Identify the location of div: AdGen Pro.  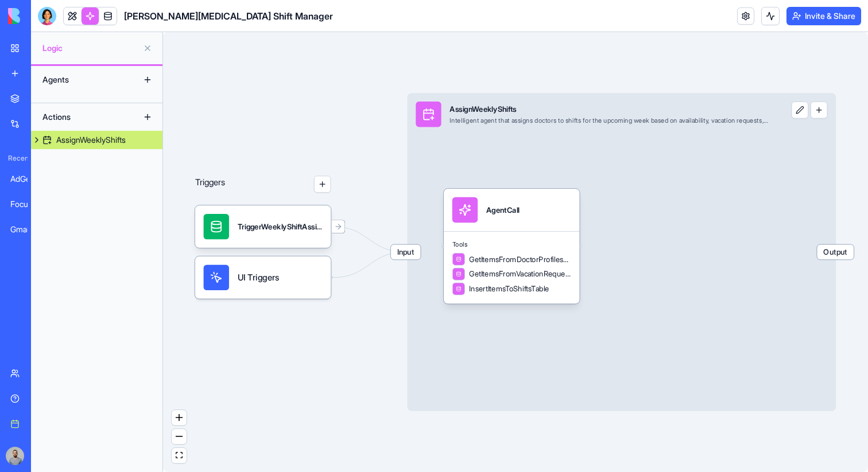
(26, 179).